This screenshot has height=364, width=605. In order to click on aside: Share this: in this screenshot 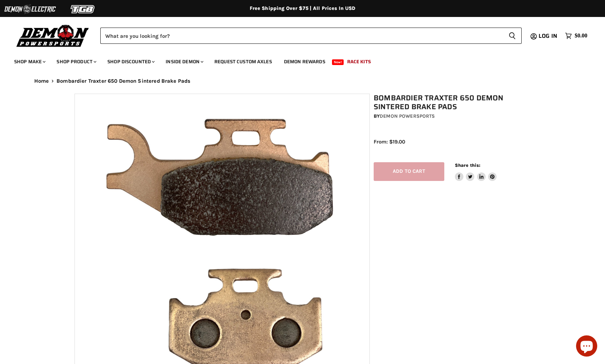, I will do `click(476, 172)`.